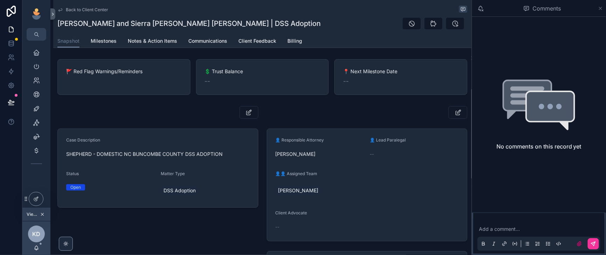 The height and width of the screenshot is (255, 606). Describe the element at coordinates (539, 146) in the screenshot. I see `h2: No comments on this record yet` at that location.